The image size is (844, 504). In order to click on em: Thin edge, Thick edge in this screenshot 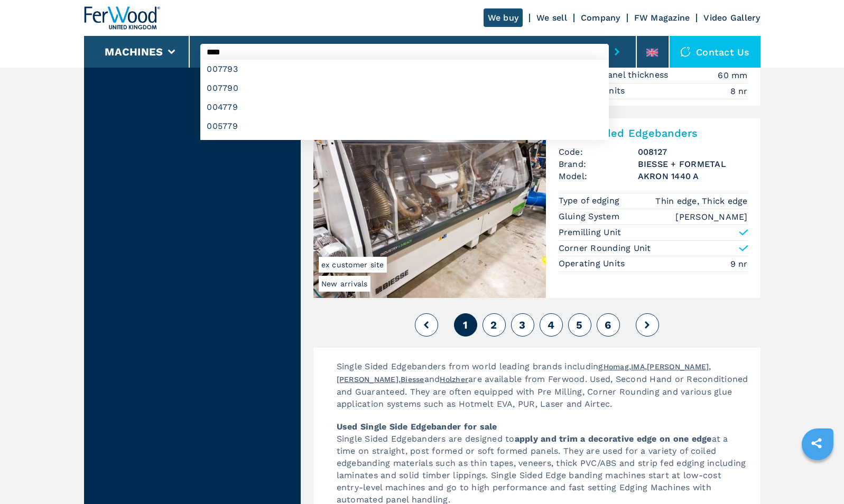, I will do `click(702, 200)`.